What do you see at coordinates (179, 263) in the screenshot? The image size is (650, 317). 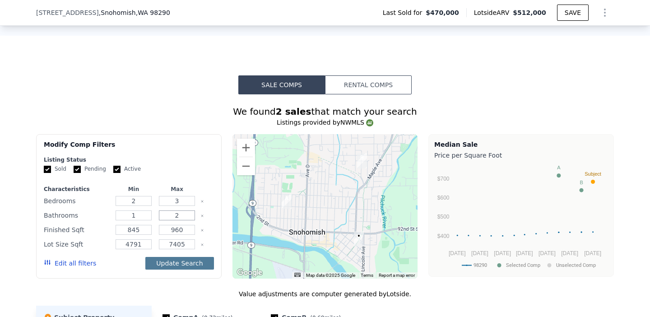 I see `button: Update Search` at bounding box center [179, 263].